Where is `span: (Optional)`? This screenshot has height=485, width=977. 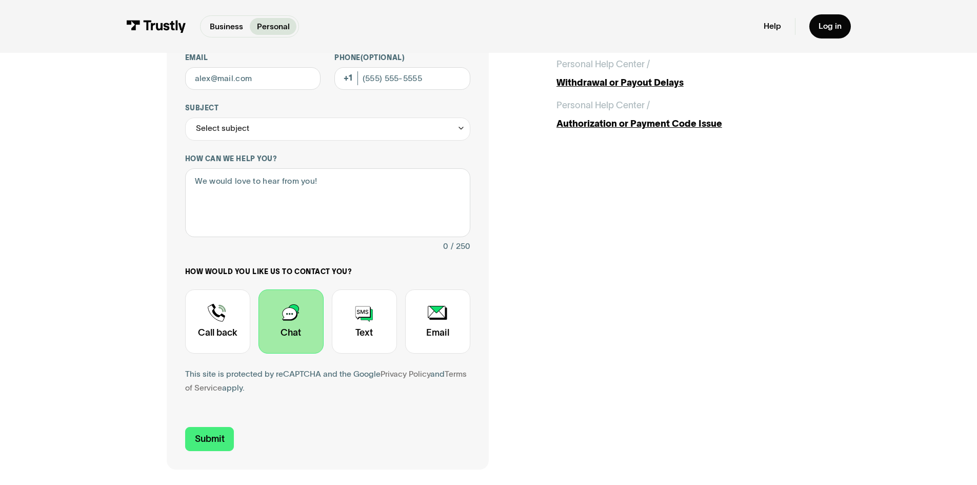 span: (Optional) is located at coordinates (383, 57).